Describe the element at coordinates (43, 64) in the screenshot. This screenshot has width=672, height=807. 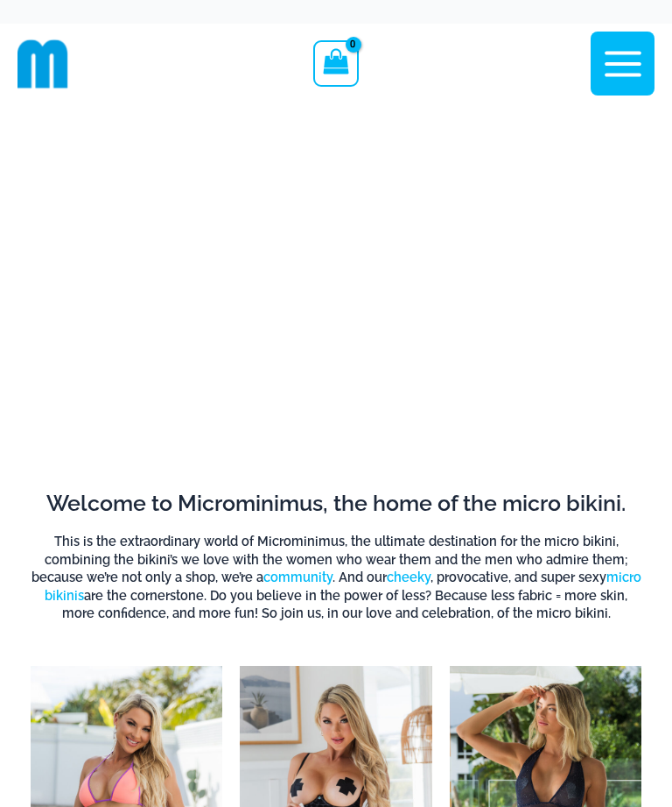
I see `img: cropped mm emblem` at that location.